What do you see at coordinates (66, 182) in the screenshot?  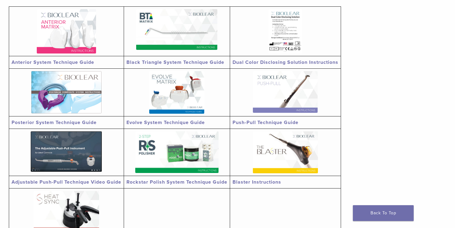 I see `a: Adjustable Push-Pull Technique Video Guide` at bounding box center [66, 182].